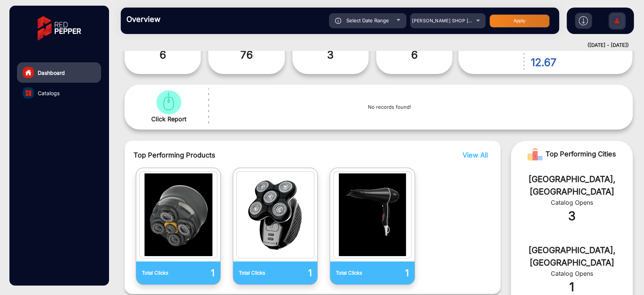 The height and width of the screenshot is (295, 644). What do you see at coordinates (576, 62) in the screenshot?
I see `span: 12.67` at bounding box center [576, 62].